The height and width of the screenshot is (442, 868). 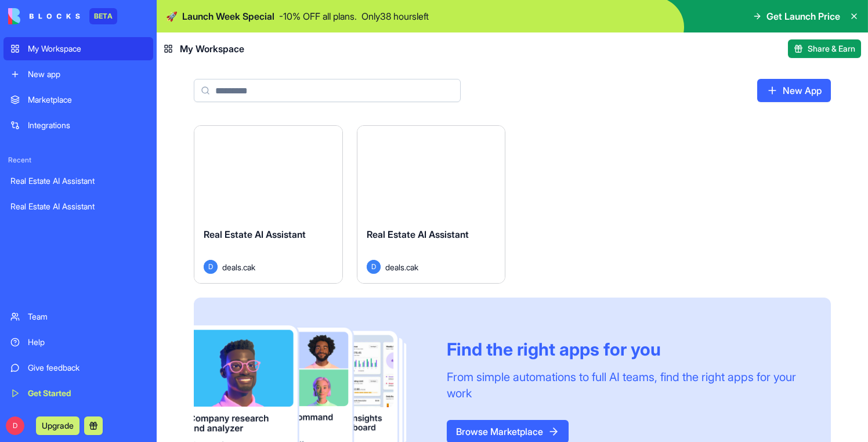 I want to click on button: Upgrade, so click(x=57, y=425).